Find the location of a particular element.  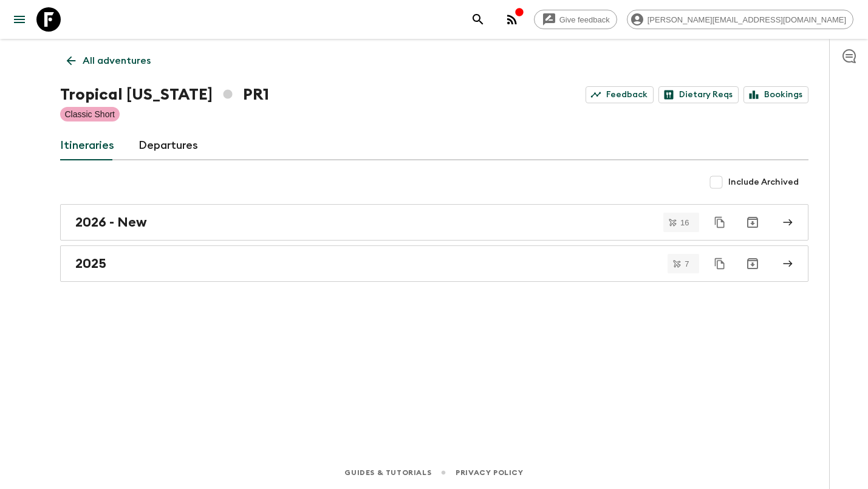

span: Give feedback is located at coordinates (584, 19).